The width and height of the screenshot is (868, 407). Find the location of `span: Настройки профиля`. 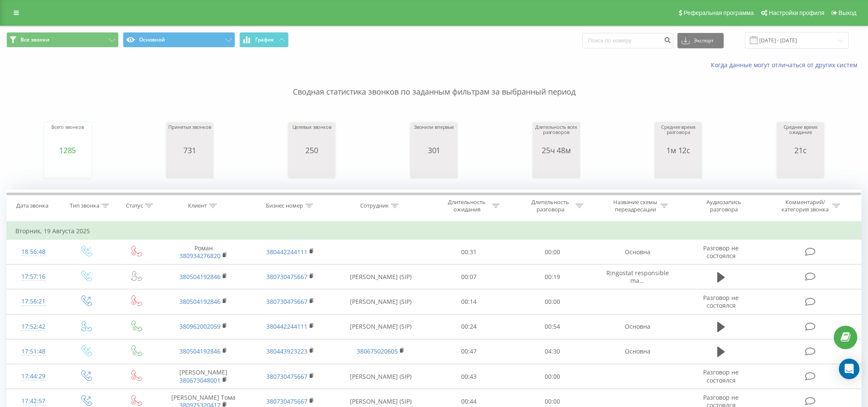

span: Настройки профиля is located at coordinates (796, 13).